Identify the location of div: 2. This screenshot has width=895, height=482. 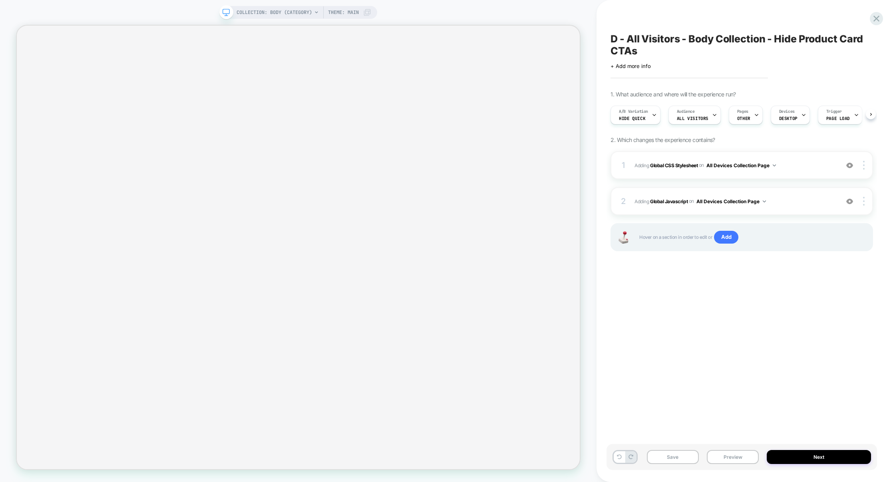
(624, 201).